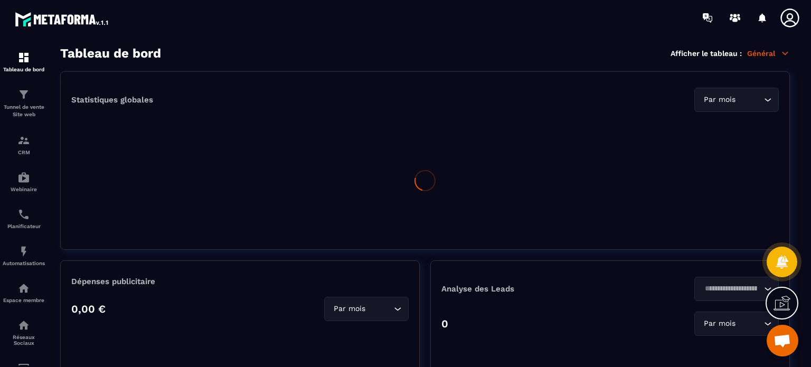 The height and width of the screenshot is (367, 811). I want to click on a: formationformationTunnel de vente Site web, so click(24, 103).